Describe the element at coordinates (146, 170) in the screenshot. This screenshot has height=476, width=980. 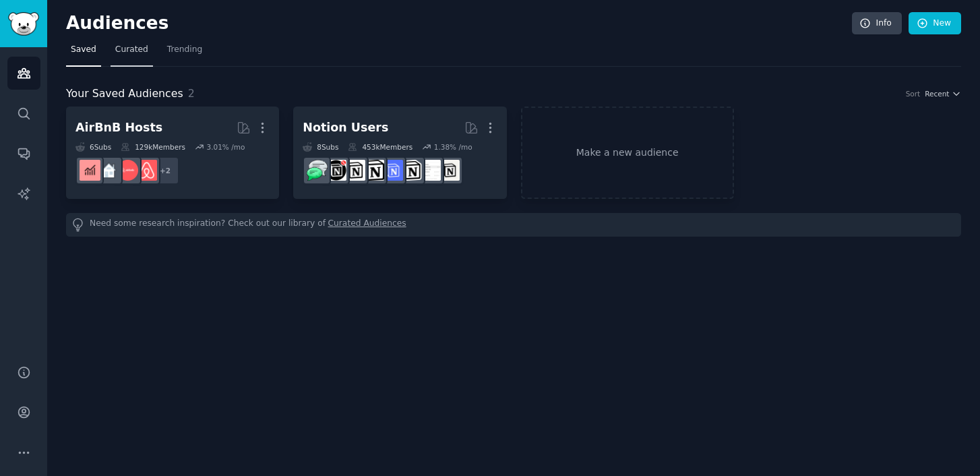
I see `img: airbnb_hosts` at that location.